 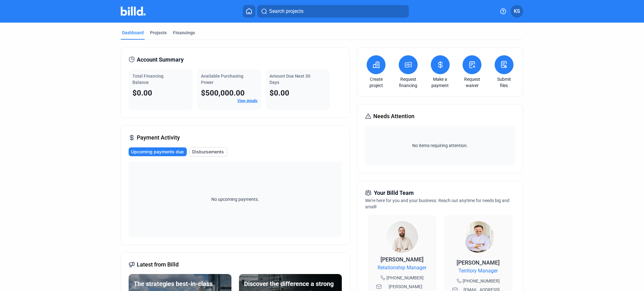 I want to click on span: Your Billd Team, so click(x=394, y=193).